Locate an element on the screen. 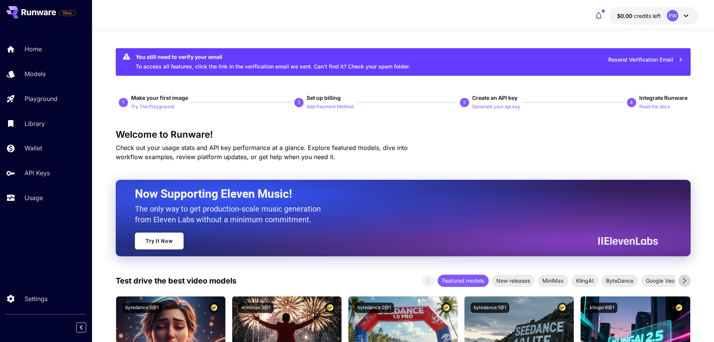 The image size is (714, 342). p: 1 is located at coordinates (123, 103).